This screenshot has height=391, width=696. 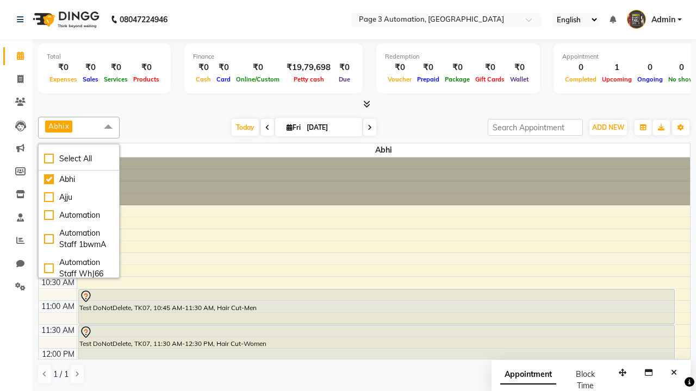 What do you see at coordinates (308, 67) in the screenshot?
I see `div: ₹19,79,698` at bounding box center [308, 67].